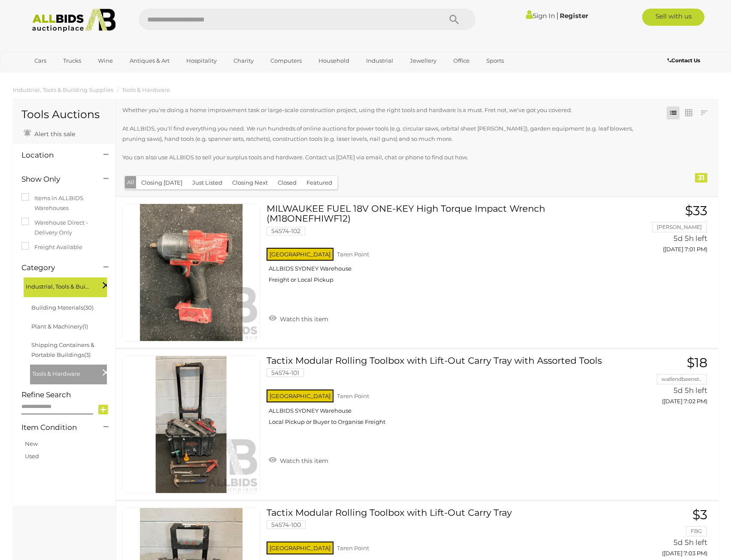 The height and width of the screenshot is (560, 731). What do you see at coordinates (202, 61) in the screenshot?
I see `a: Hospitality` at bounding box center [202, 61].